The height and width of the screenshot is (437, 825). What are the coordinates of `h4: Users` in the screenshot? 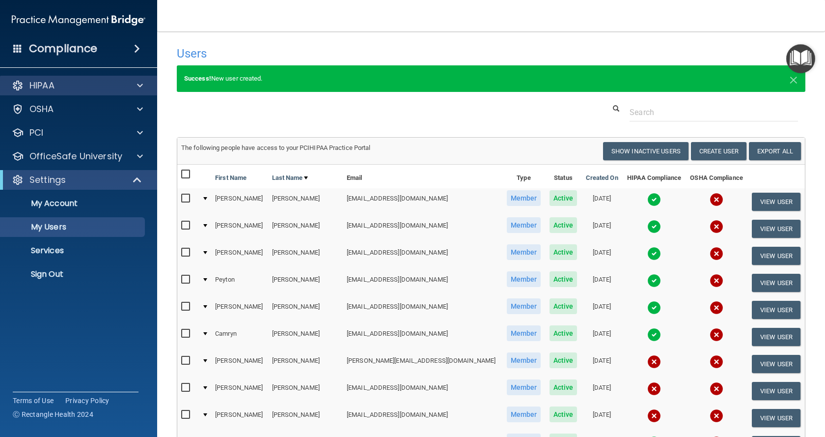 It's located at (357, 54).